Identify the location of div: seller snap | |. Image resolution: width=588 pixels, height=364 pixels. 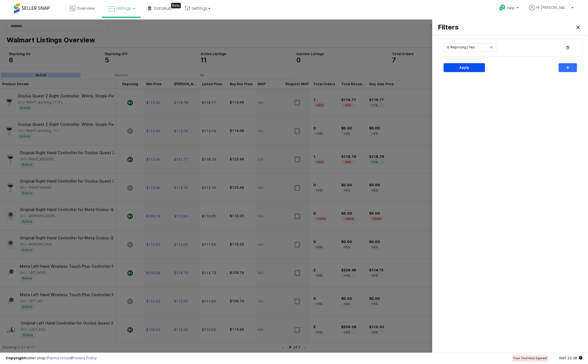
(51, 358).